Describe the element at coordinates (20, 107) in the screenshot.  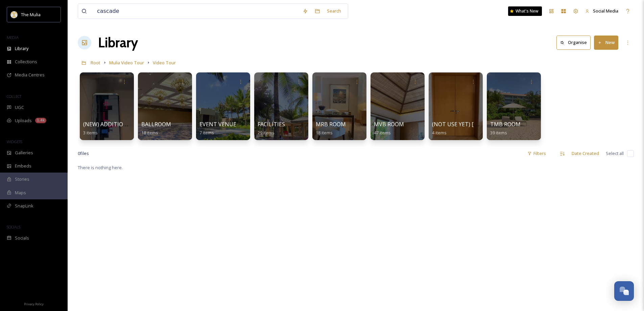
I see `span: UGC` at that location.